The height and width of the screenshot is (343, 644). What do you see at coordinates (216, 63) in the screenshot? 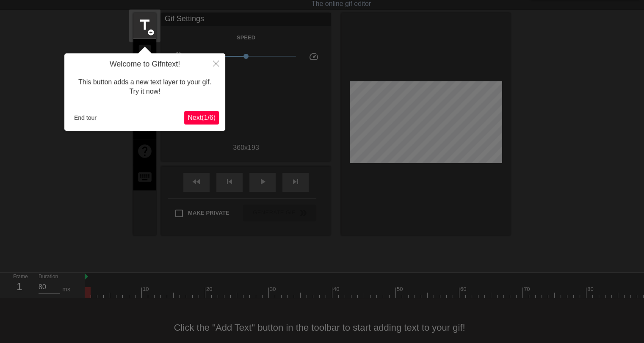
I see `button: Close` at bounding box center [216, 63].